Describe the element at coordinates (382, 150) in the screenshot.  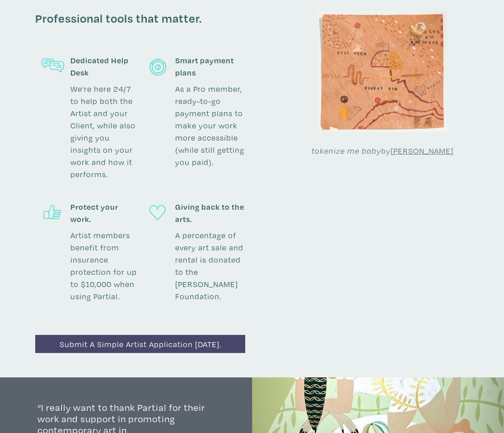
I see `p: by` at that location.